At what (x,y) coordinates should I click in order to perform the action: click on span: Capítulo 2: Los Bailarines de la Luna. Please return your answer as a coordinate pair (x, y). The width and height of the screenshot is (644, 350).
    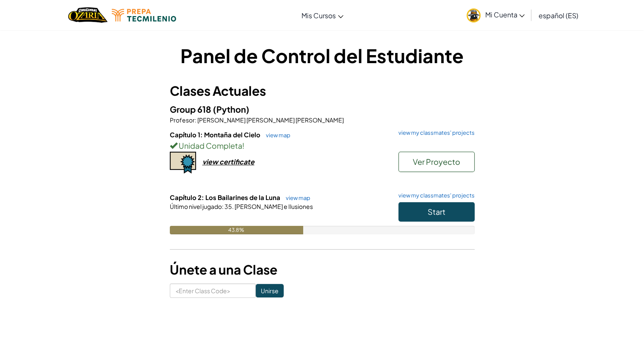
    Looking at the image, I should click on (226, 197).